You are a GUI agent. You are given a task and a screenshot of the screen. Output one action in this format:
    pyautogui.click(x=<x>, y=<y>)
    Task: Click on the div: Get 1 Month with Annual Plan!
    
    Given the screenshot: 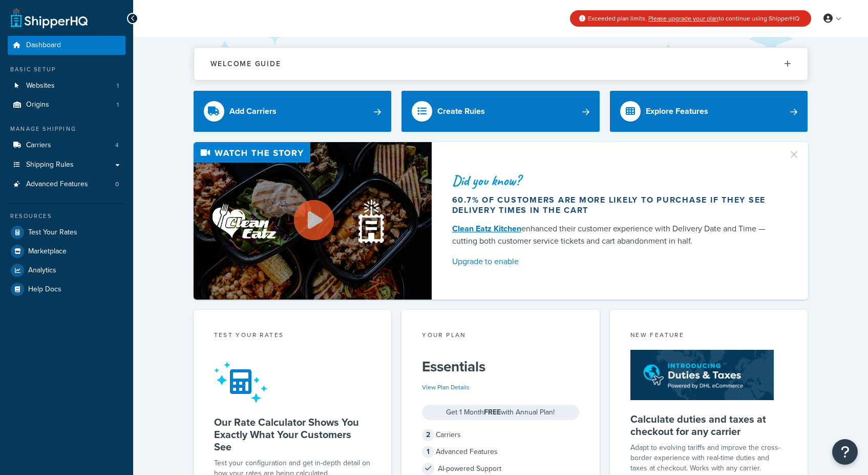 What is the action you would take?
    pyautogui.click(x=500, y=412)
    